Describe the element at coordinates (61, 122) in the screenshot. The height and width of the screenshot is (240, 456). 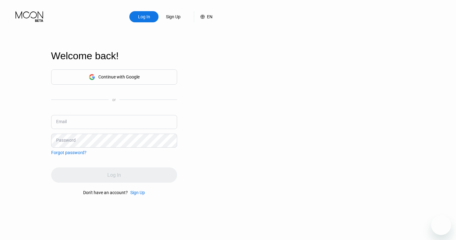
I see `div: Email` at that location.